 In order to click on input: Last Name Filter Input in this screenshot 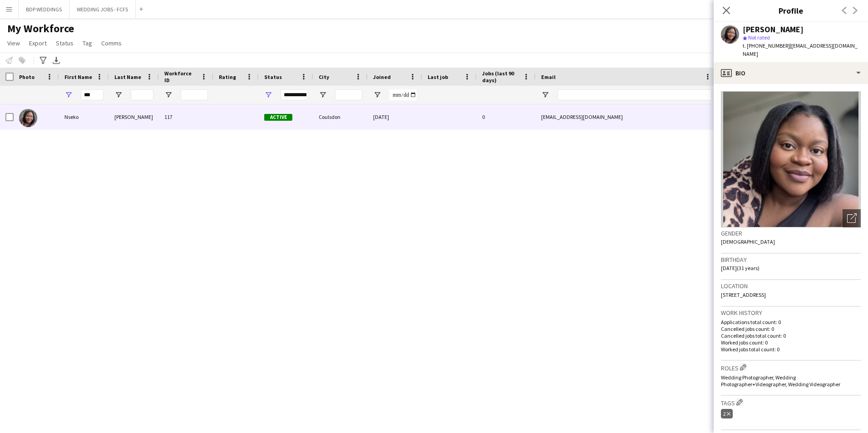, I will do `click(142, 95)`.